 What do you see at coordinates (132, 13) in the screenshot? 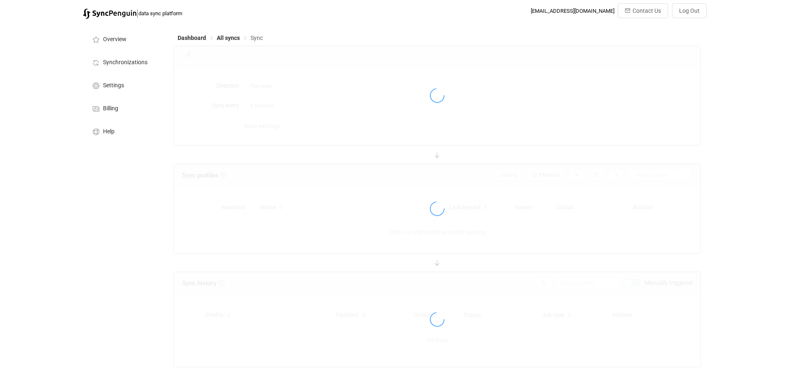
I see `a: |data sync platform` at bounding box center [132, 13].